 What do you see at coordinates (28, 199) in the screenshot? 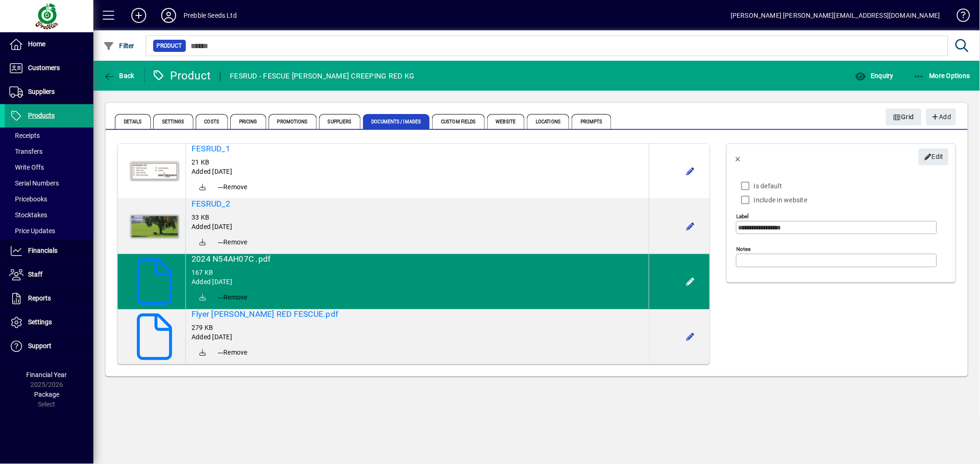
I see `span: Pricebooks` at bounding box center [28, 199].